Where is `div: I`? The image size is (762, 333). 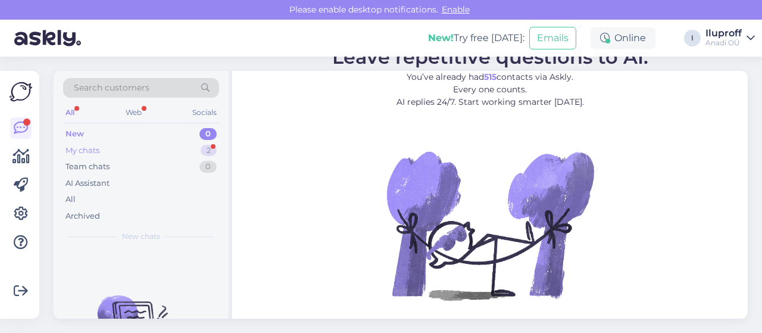 div: I is located at coordinates (692, 38).